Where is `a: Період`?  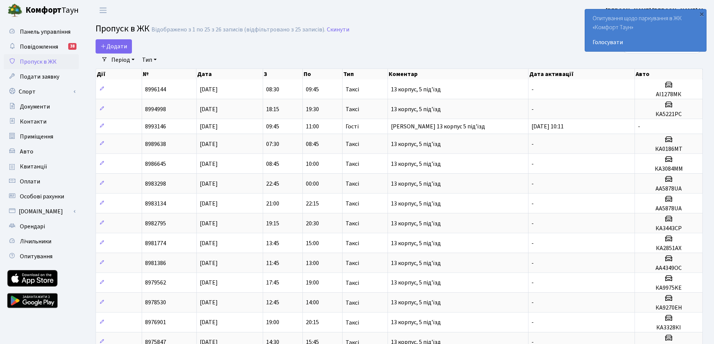
a: Період is located at coordinates (123, 60).